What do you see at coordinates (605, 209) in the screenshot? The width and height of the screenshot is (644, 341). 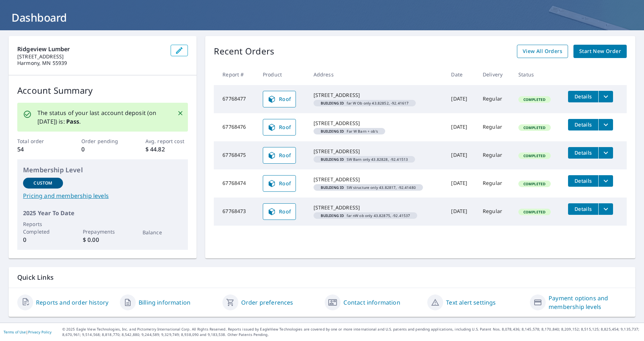 I see `button: filesDropdownBtn-67768473` at bounding box center [605, 209].